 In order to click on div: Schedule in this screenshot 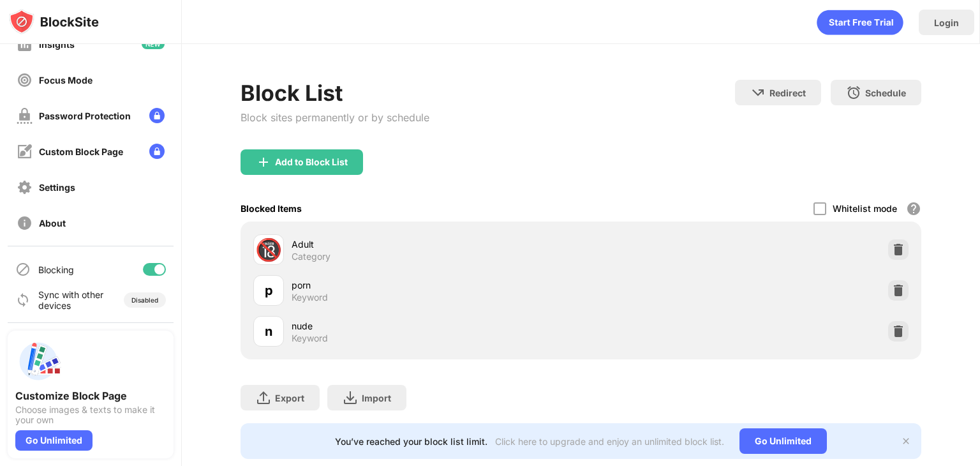, I will do `click(885, 93)`.